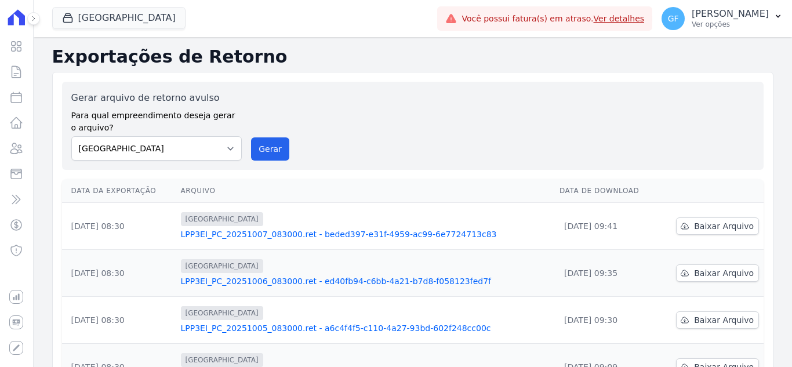 This screenshot has height=367, width=792. I want to click on p: Ver opções, so click(730, 24).